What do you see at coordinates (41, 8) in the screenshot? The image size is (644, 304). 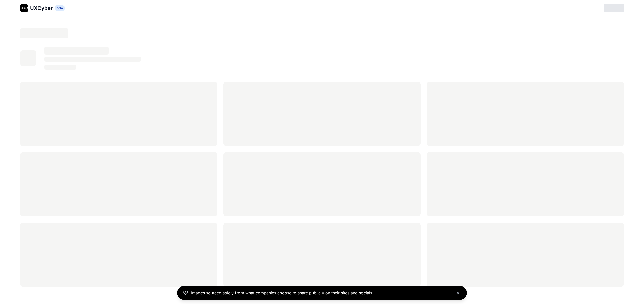 I see `span: UXCyber` at bounding box center [41, 8].